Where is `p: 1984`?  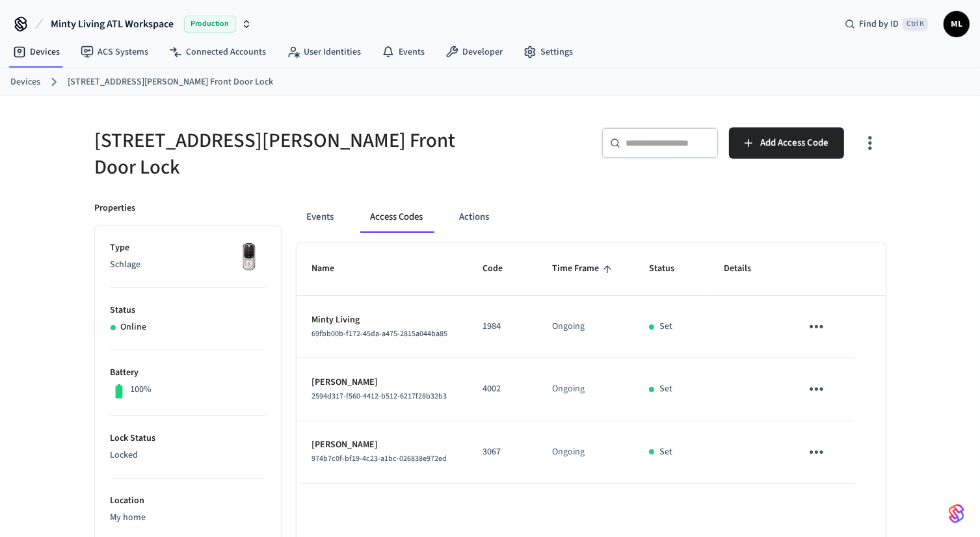
p: 1984 is located at coordinates (501, 326).